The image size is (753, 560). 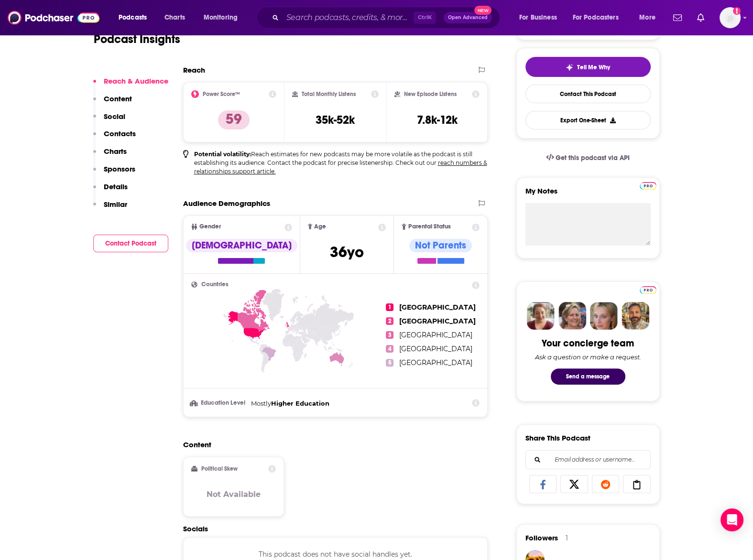 What do you see at coordinates (120, 168) in the screenshot?
I see `p: Sponsors` at bounding box center [120, 168].